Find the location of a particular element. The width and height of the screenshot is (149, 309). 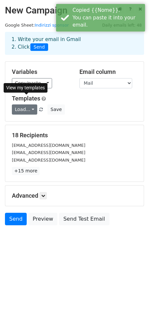

a: Send is located at coordinates (16, 219).